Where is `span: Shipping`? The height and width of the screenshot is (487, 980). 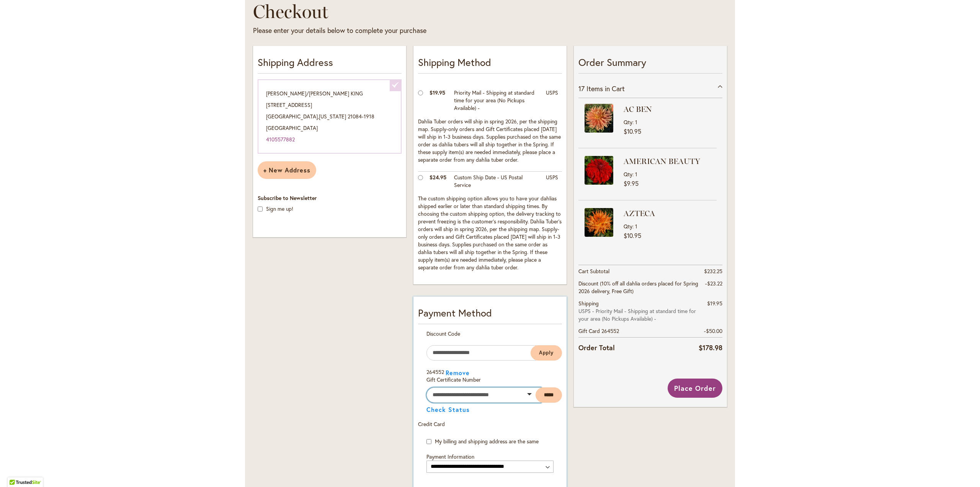 span: Shipping is located at coordinates (588, 303).